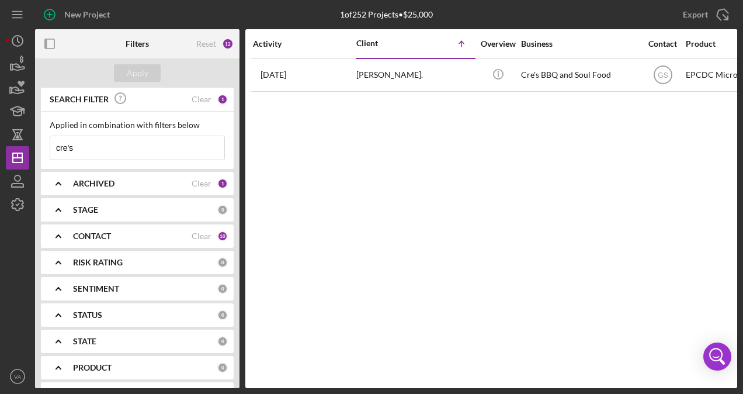 The width and height of the screenshot is (743, 394). I want to click on b: SENTIMENT, so click(96, 289).